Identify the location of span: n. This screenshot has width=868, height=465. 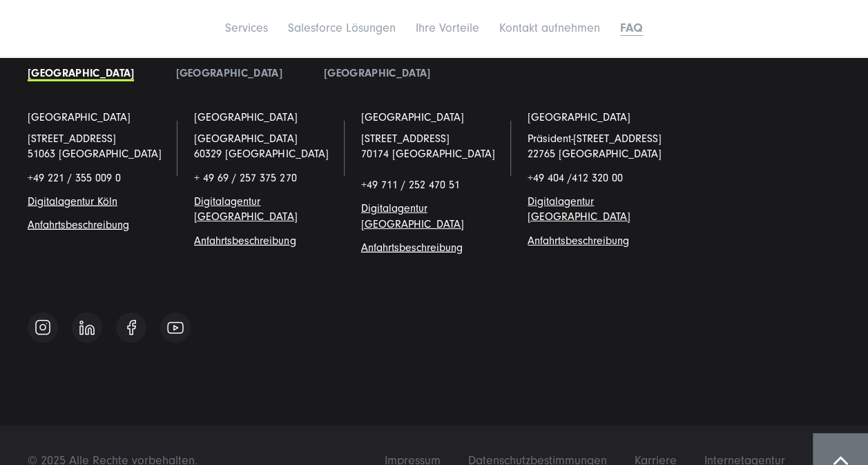
(115, 201).